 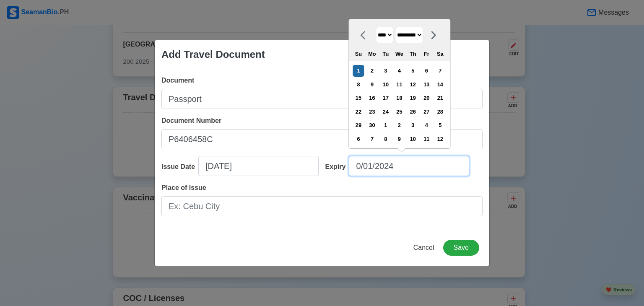 What do you see at coordinates (213, 54) in the screenshot?
I see `div: Add Travel Document` at bounding box center [213, 54].